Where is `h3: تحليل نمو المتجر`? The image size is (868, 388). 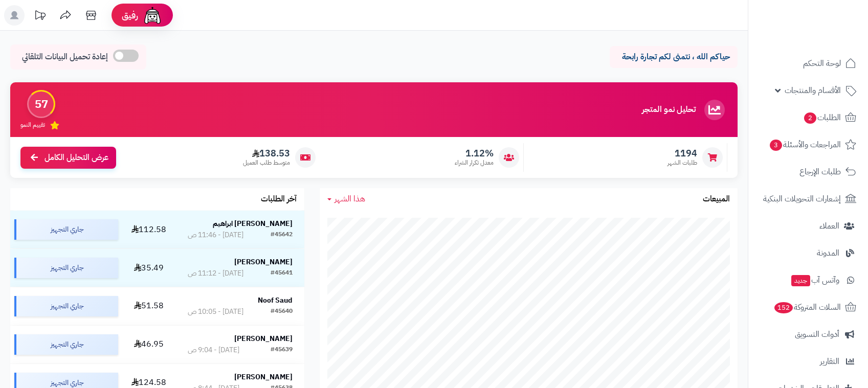
h3: تحليل نمو المتجر is located at coordinates (668, 110).